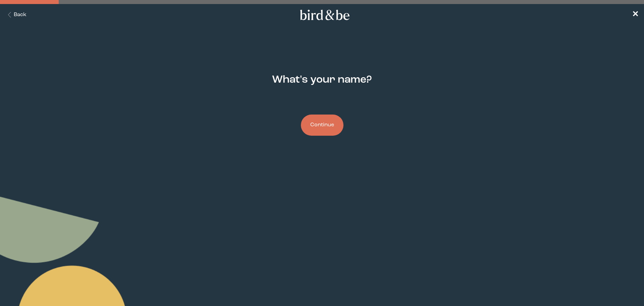 The image size is (644, 306). What do you see at coordinates (322, 80) in the screenshot?
I see `h2: What's your name?` at bounding box center [322, 80].